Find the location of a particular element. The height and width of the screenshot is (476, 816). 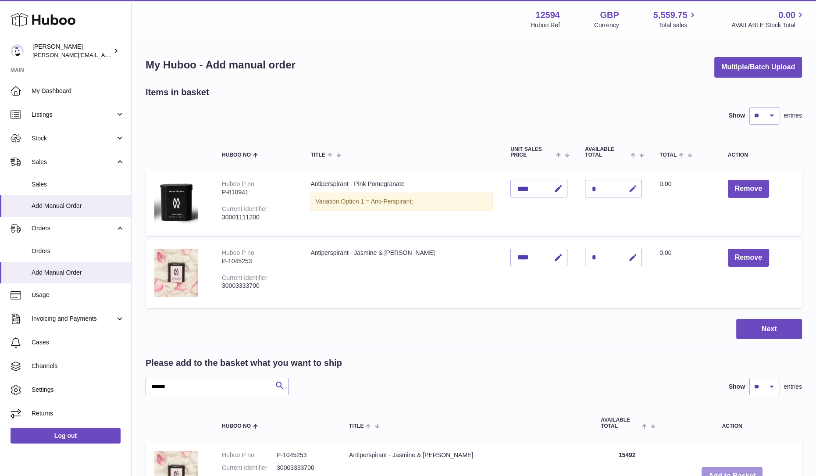

span: Total sales is located at coordinates (677, 25).